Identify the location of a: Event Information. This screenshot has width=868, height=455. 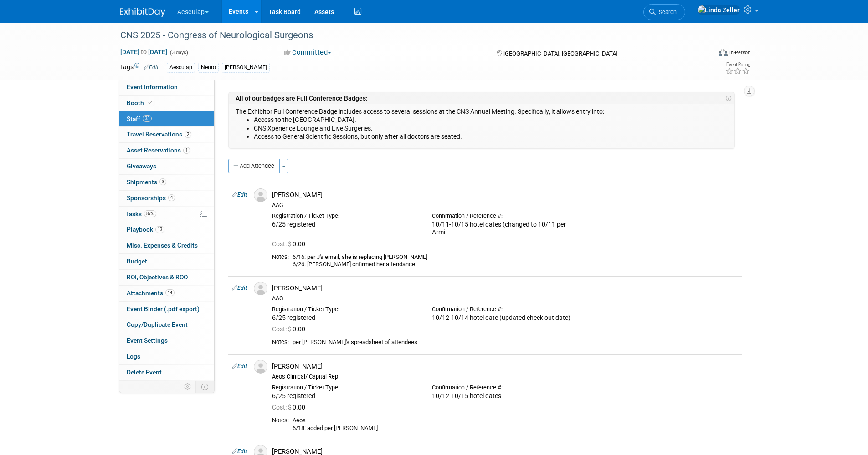
(167, 87).